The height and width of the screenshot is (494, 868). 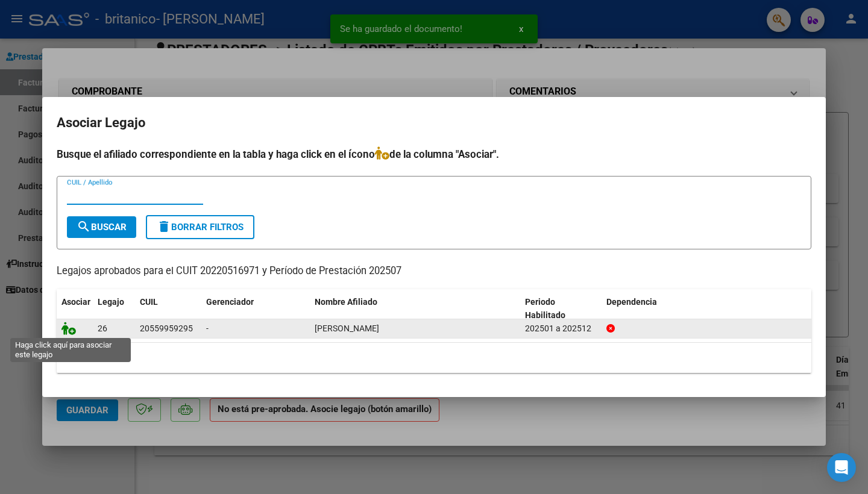 I want to click on datatable-header-cell: Legajo, so click(x=114, y=309).